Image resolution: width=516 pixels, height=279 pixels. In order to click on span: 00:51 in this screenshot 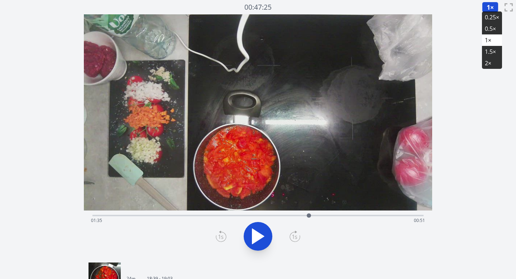, I will do `click(420, 220)`.